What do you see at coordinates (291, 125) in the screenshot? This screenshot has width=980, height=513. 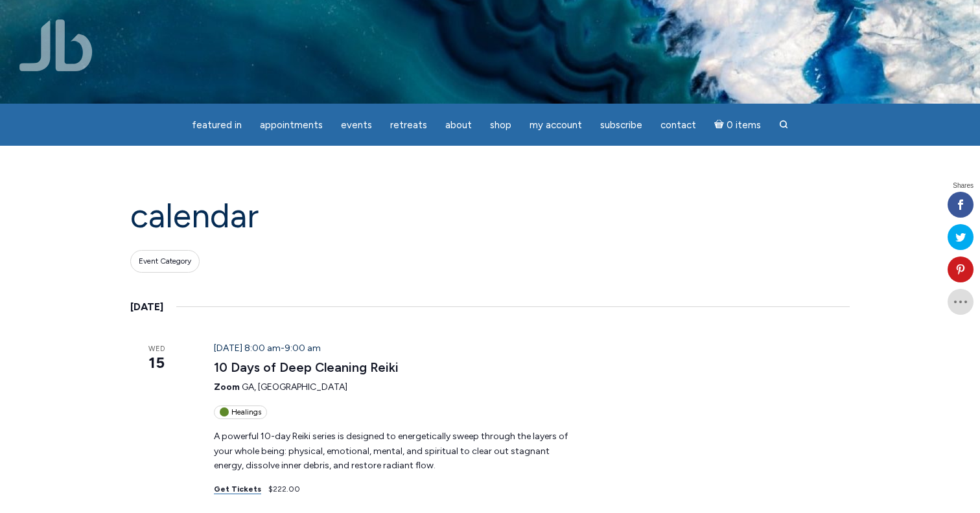 I see `span: Appointments` at bounding box center [291, 125].